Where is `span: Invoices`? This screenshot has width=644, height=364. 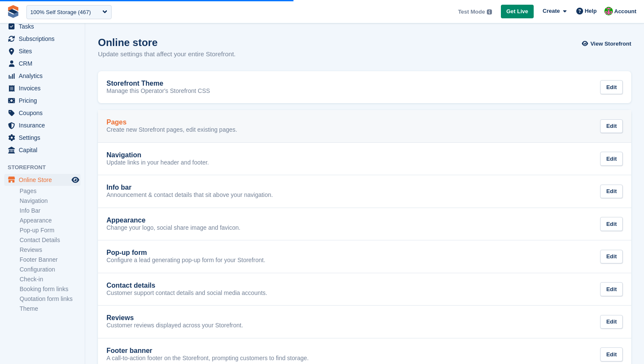
span: Invoices is located at coordinates (44, 88).